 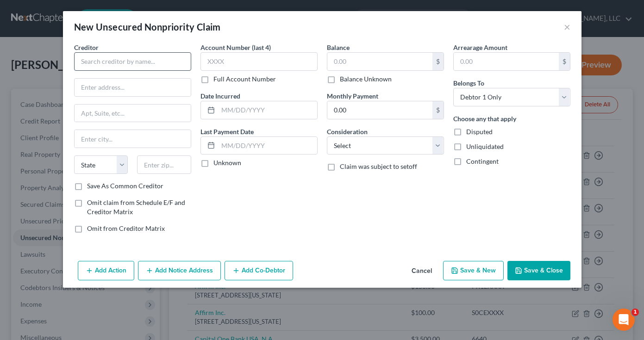 I want to click on label: Monthly Payment, so click(x=352, y=96).